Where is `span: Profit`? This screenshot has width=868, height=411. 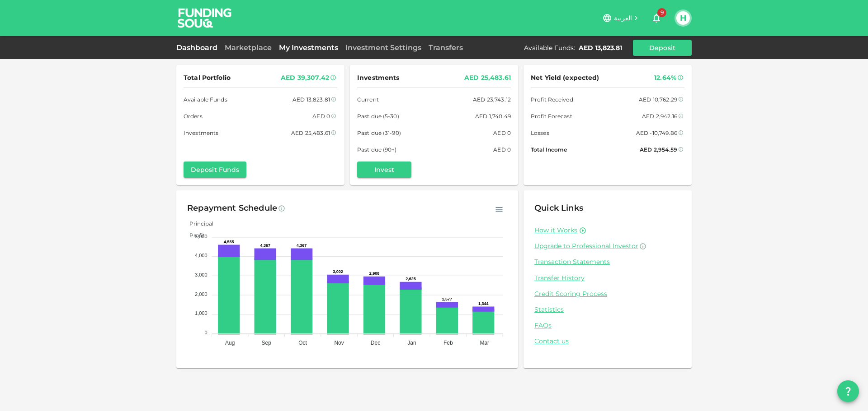 span: Profit is located at coordinates (194, 235).